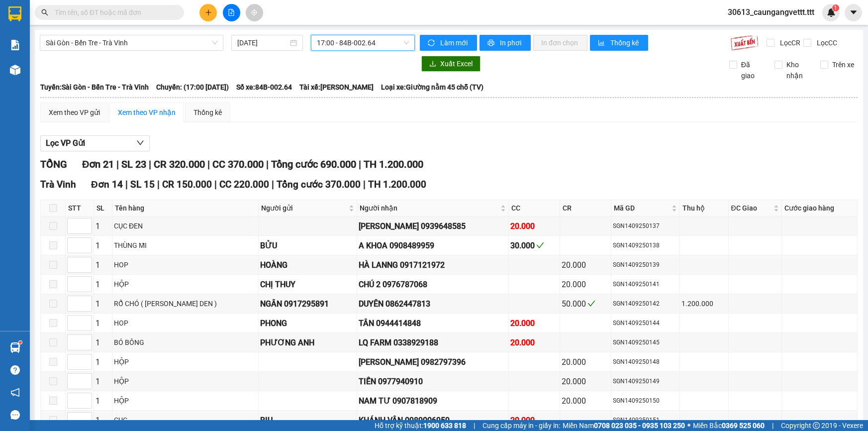  I want to click on div: PHƯƠNG ANH, so click(308, 343).